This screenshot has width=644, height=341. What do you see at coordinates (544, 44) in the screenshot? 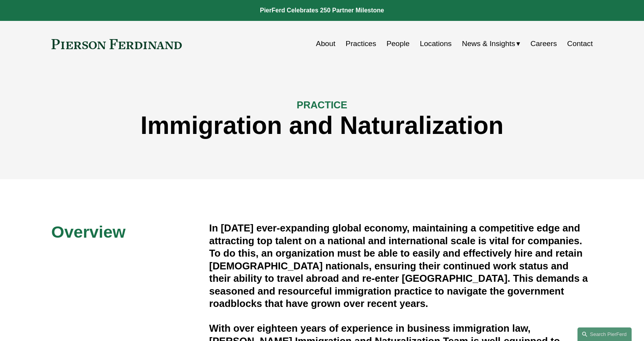
I see `a: Careers` at bounding box center [544, 44].